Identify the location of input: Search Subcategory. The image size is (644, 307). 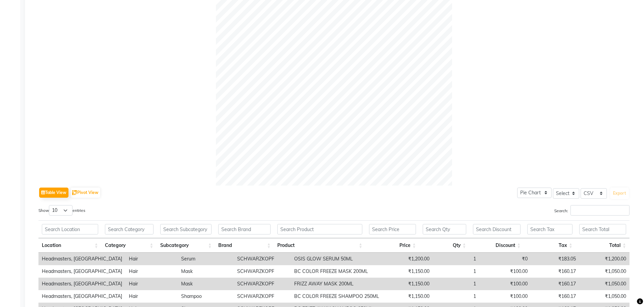
(186, 229).